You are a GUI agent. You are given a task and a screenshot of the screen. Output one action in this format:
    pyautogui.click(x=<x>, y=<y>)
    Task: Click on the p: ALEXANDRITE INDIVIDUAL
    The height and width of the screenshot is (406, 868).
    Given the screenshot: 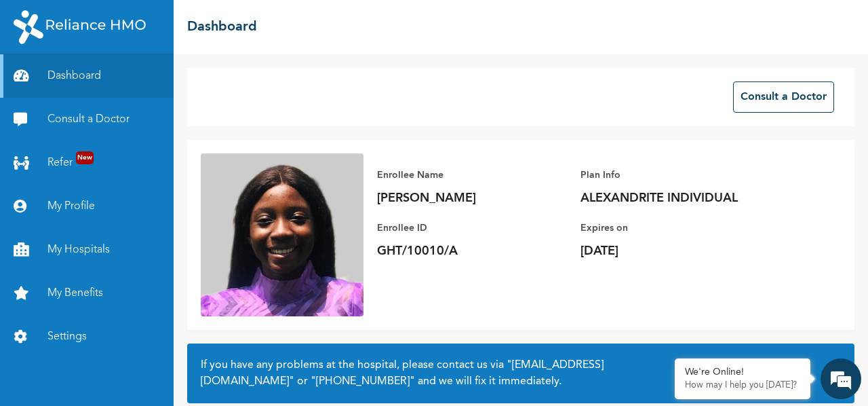 What is the action you would take?
    pyautogui.click(x=675, y=198)
    